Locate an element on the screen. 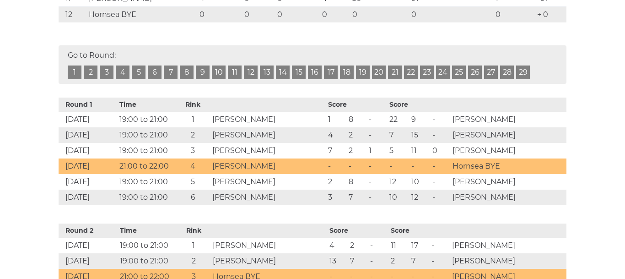 The height and width of the screenshot is (279, 625). td: 13 is located at coordinates (337, 261).